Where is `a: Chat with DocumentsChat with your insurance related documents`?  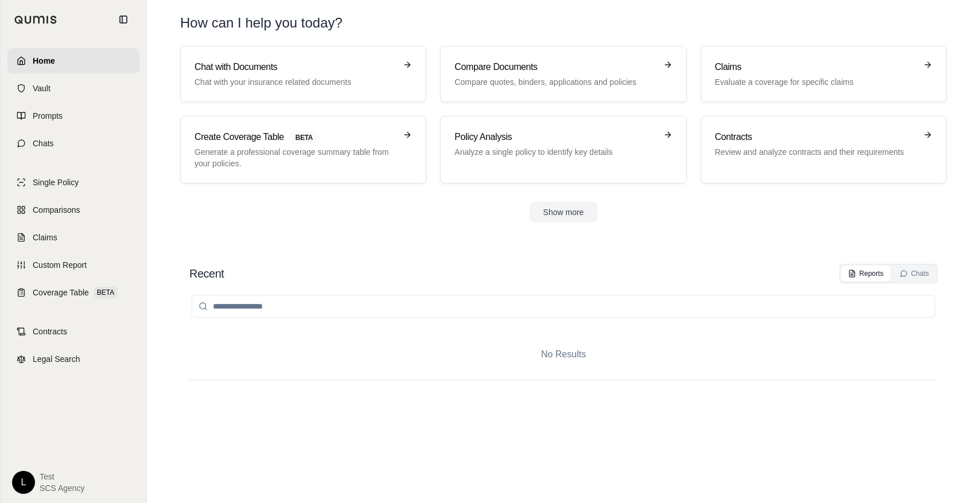
a: Chat with DocumentsChat with your insurance related documents is located at coordinates (303, 74).